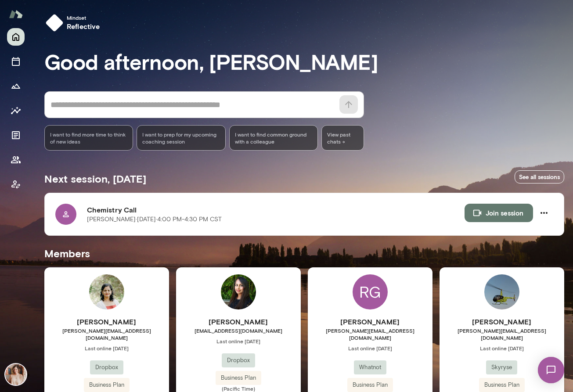  Describe the element at coordinates (107, 292) in the screenshot. I see `img: Geetika Singh` at that location.